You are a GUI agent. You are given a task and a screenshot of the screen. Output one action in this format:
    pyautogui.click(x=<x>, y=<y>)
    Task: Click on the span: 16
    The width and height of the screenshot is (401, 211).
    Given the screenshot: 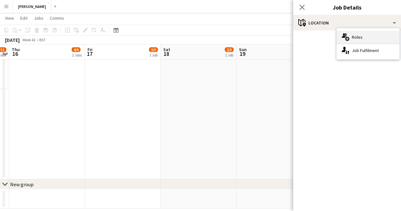 What is the action you would take?
    pyautogui.click(x=15, y=54)
    